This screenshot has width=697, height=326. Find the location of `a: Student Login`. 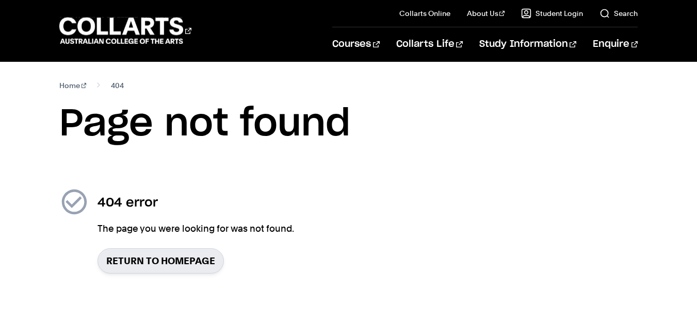

a: Student Login is located at coordinates (552, 13).